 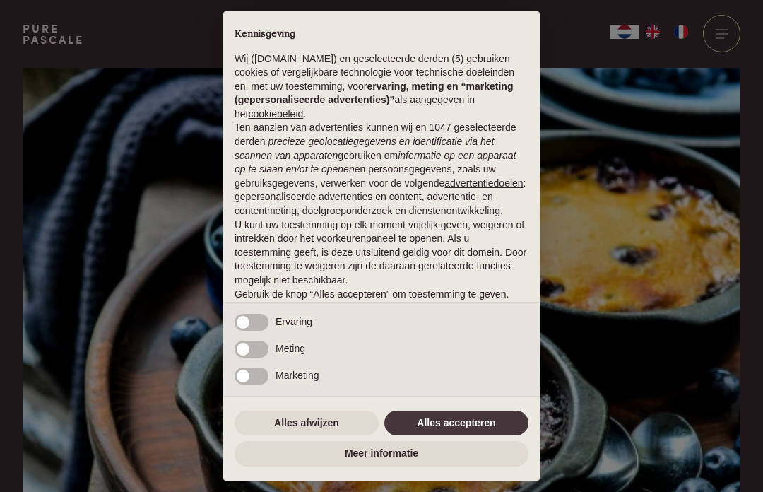 I want to click on button: Alles accepteren, so click(x=456, y=423).